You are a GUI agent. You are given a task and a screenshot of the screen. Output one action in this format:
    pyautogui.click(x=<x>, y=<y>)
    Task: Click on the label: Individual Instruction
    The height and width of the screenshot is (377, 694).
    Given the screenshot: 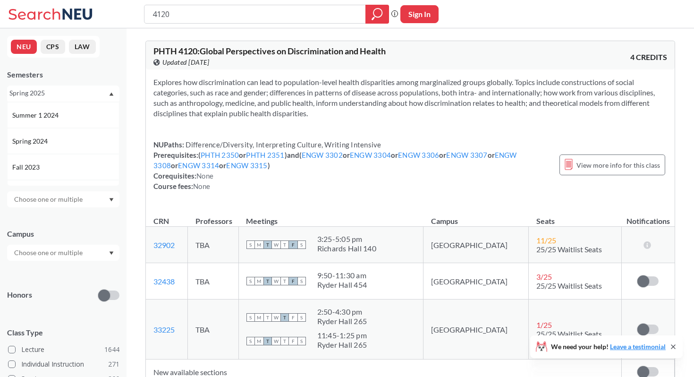 What is the action you would take?
    pyautogui.click(x=64, y=364)
    